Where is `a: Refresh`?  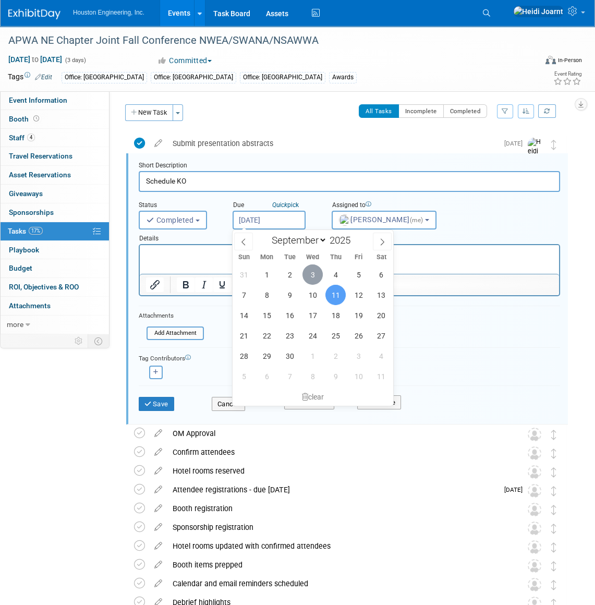
a: Refresh is located at coordinates (547, 111).